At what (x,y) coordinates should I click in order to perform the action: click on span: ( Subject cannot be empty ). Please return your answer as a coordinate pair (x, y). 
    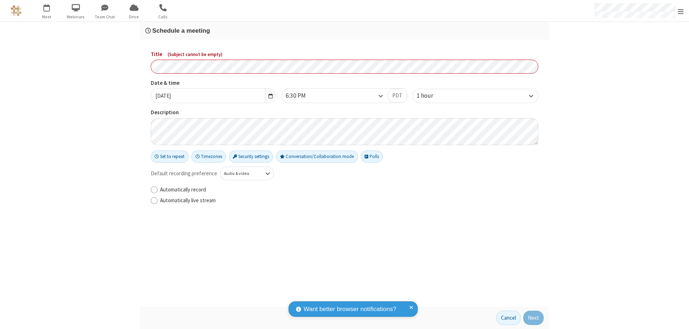
    Looking at the image, I should click on (195, 54).